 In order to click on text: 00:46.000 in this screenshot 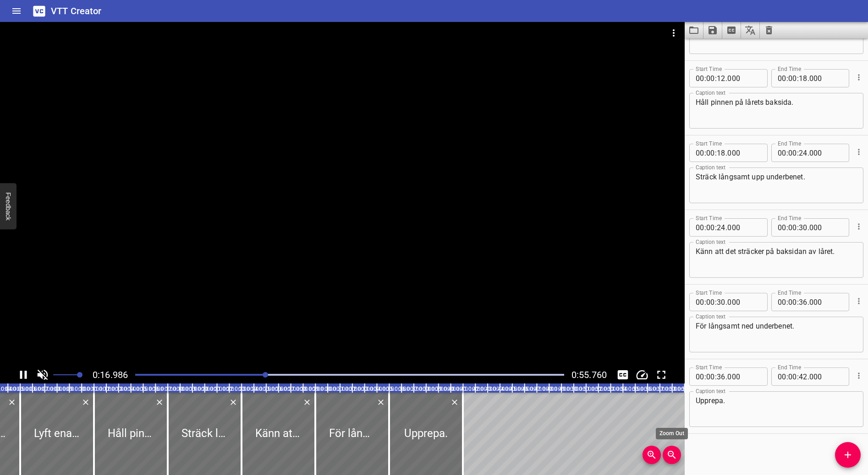, I will do `click(527, 389)`.